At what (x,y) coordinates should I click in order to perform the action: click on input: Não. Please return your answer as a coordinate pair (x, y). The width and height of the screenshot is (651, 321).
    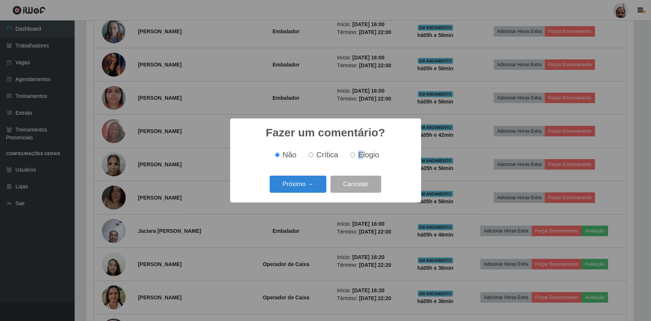
    Looking at the image, I should click on (277, 155).